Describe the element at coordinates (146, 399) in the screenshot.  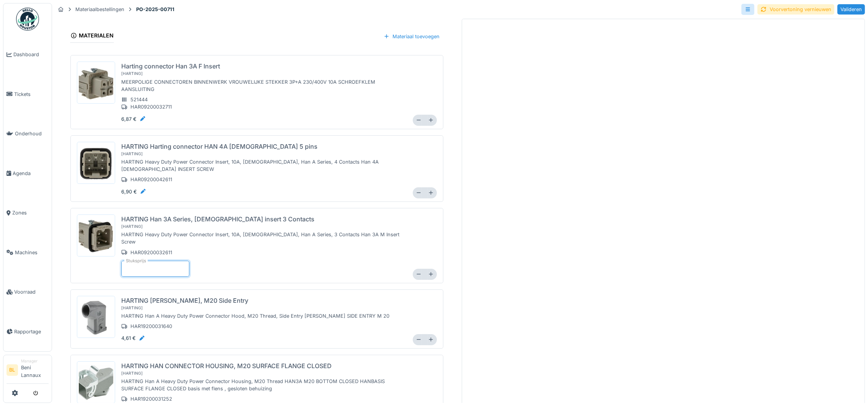
I see `div: HAR19200031252` at that location.